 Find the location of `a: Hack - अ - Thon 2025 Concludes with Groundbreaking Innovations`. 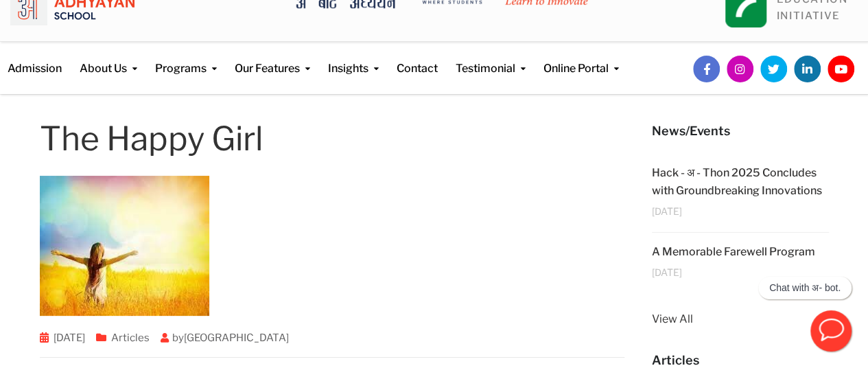

a: Hack - अ - Thon 2025 Concludes with Groundbreaking Innovations is located at coordinates (737, 181).